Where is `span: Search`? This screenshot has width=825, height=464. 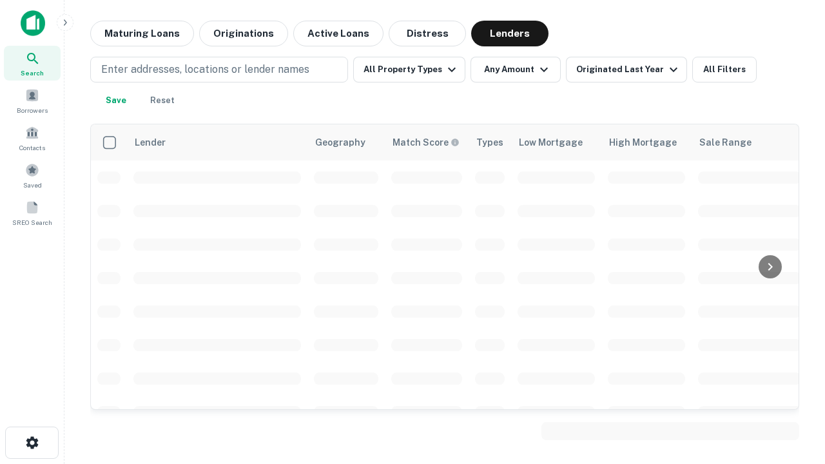
span: Search is located at coordinates (32, 73).